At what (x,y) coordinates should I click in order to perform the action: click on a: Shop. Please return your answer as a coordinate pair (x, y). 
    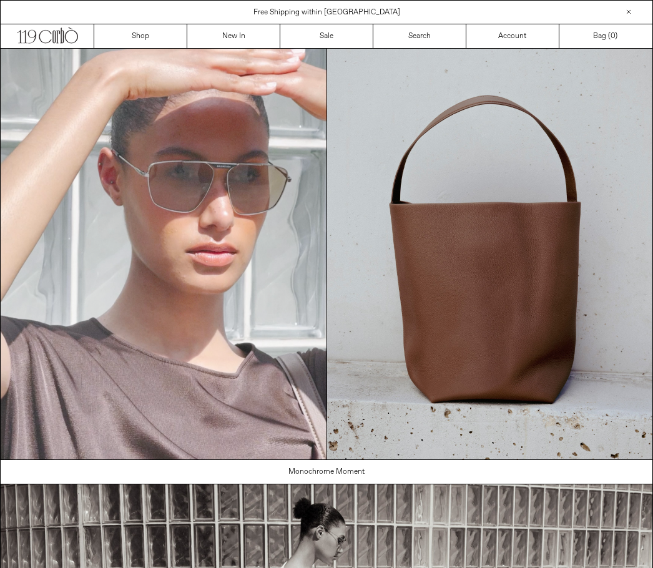
    Looking at the image, I should click on (141, 36).